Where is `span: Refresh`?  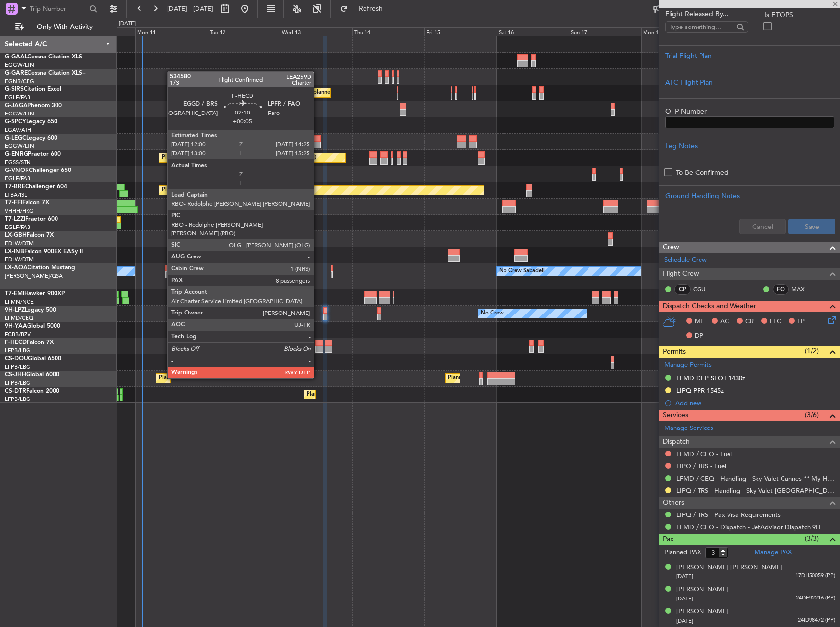 span: Refresh is located at coordinates (371, 9).